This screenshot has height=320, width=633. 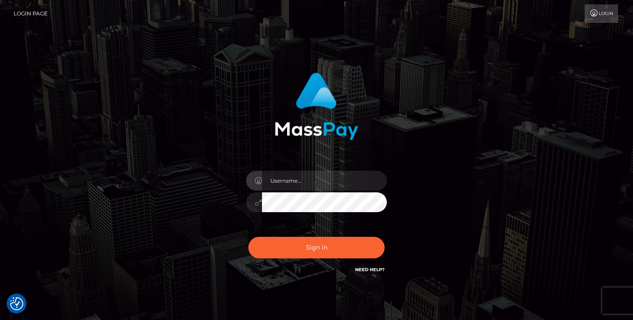 What do you see at coordinates (17, 303) in the screenshot?
I see `img: Revisit consent button` at bounding box center [17, 303].